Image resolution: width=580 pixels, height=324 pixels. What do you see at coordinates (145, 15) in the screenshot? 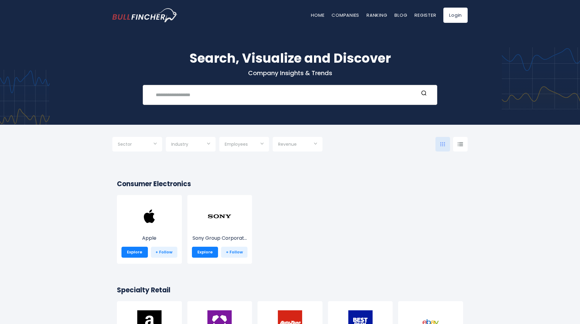
I see `a: Go to homepage` at bounding box center [145, 15].